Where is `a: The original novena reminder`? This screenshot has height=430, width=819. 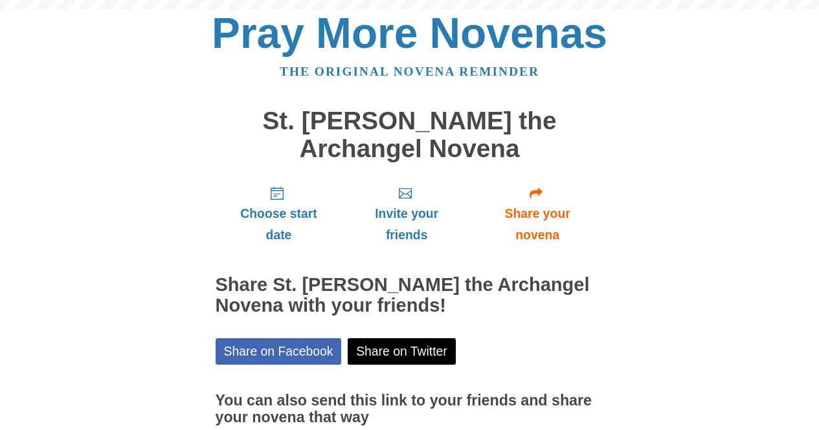
a: The original novena reminder is located at coordinates (409, 71).